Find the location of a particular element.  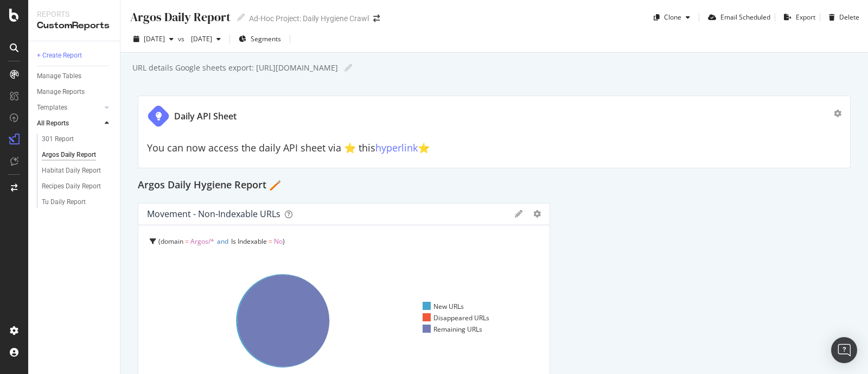

div: Export is located at coordinates (806, 17).